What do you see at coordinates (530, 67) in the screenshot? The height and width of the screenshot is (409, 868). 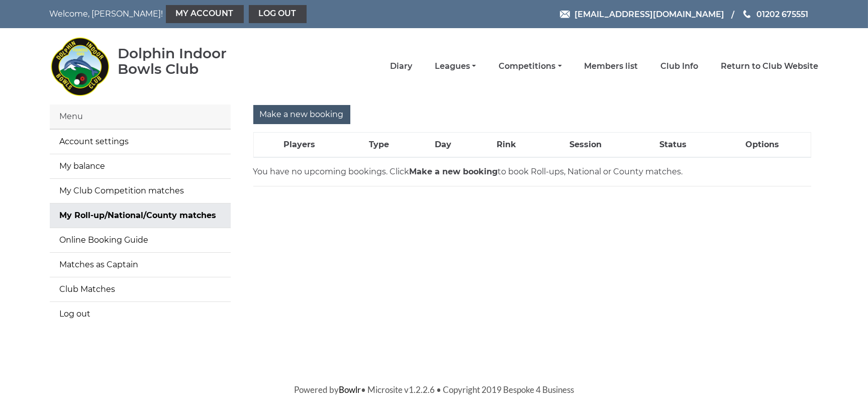 I see `a: Competitions` at bounding box center [530, 67].